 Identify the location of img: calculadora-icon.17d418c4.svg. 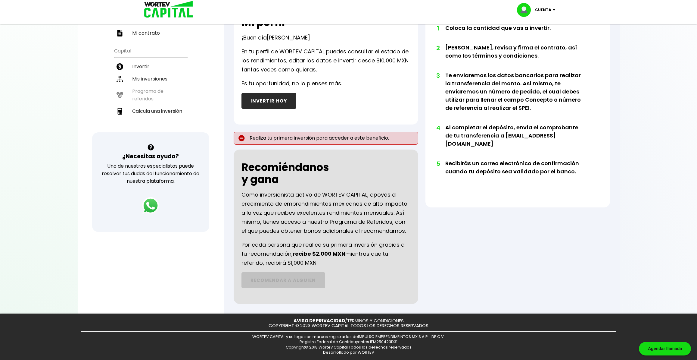
(120, 111).